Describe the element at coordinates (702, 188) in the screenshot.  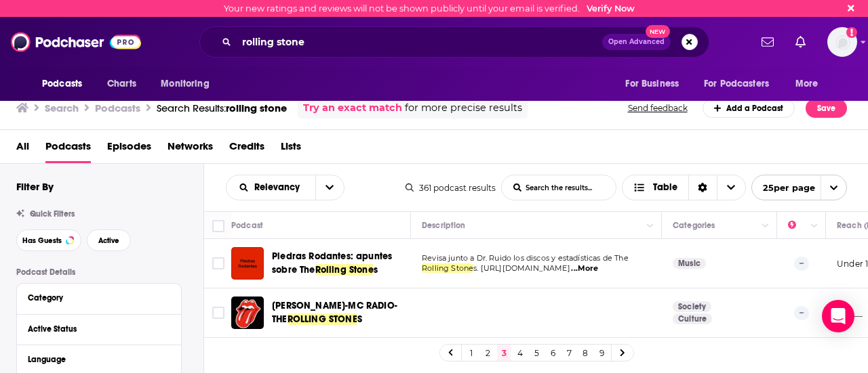
I see `div: Sort Direction` at that location.